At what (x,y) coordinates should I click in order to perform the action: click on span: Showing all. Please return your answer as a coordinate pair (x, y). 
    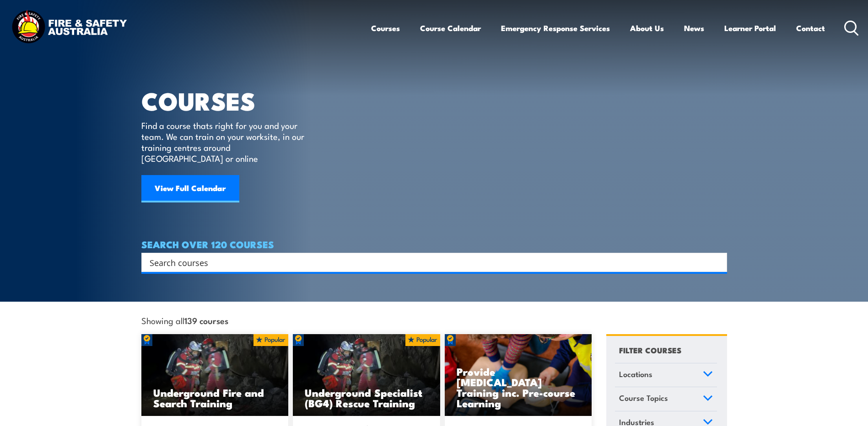
    Looking at the image, I should click on (185, 320).